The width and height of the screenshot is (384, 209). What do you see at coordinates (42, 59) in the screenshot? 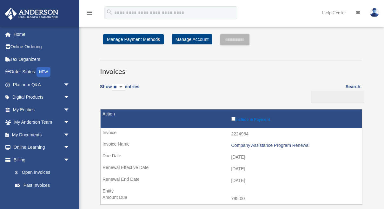
I see `a: Tax Organizers` at bounding box center [42, 59].